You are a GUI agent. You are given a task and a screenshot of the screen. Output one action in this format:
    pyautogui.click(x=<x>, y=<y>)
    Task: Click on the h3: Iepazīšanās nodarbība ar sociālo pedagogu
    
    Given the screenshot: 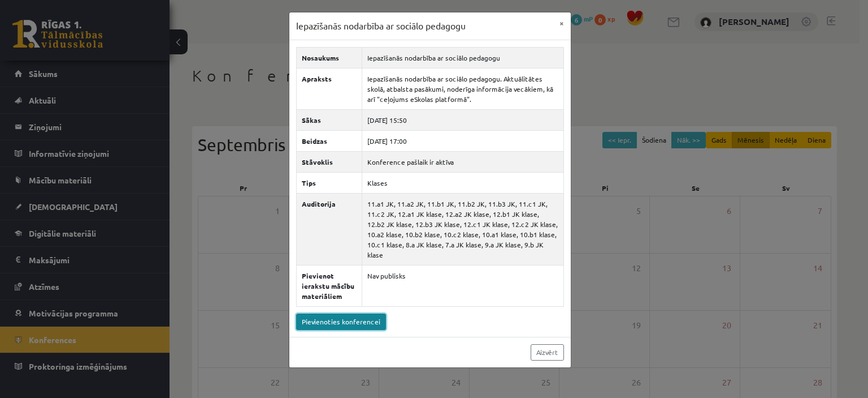 What is the action you would take?
    pyautogui.click(x=381, y=26)
    